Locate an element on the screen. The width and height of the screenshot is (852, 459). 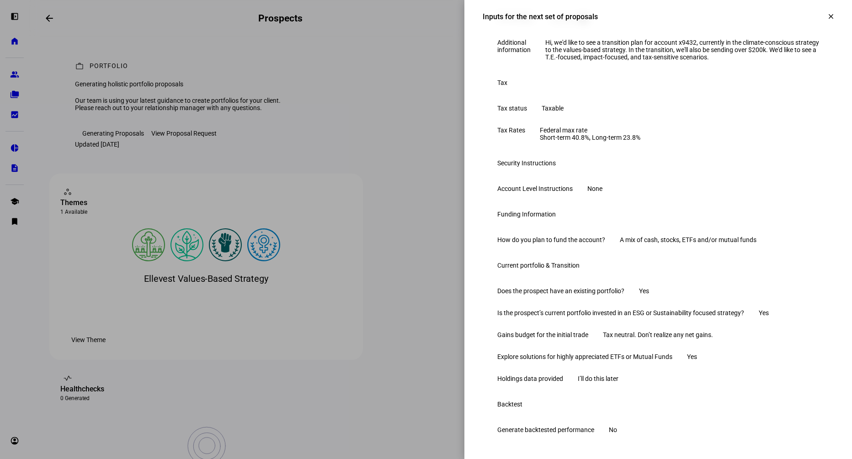
div: Funding Information is located at coordinates (526, 214).